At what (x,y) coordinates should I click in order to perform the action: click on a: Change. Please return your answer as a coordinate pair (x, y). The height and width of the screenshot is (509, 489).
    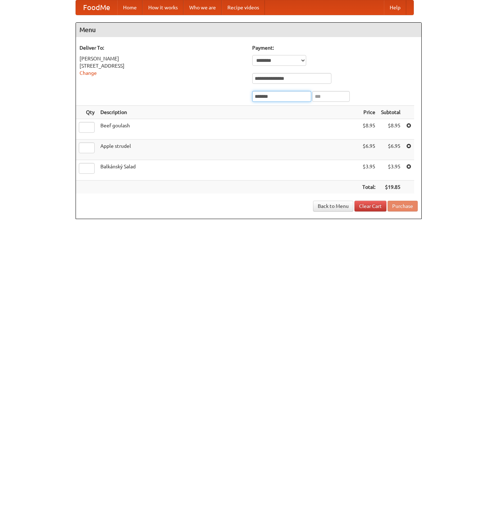
    Looking at the image, I should click on (88, 73).